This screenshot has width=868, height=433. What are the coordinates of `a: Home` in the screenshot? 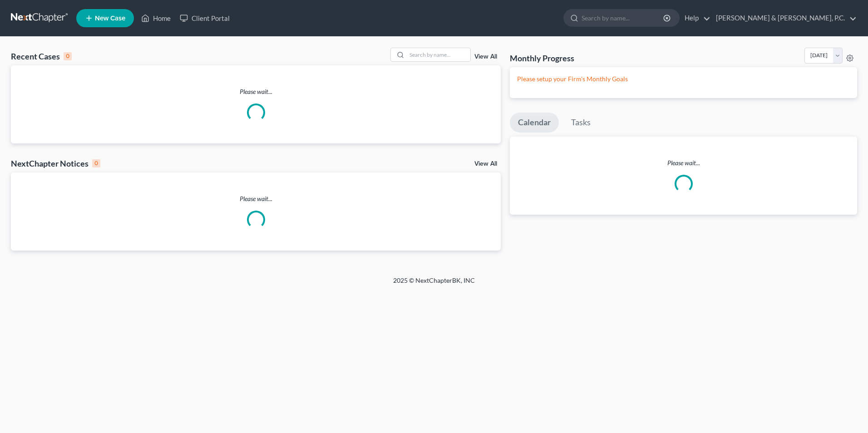 It's located at (156, 18).